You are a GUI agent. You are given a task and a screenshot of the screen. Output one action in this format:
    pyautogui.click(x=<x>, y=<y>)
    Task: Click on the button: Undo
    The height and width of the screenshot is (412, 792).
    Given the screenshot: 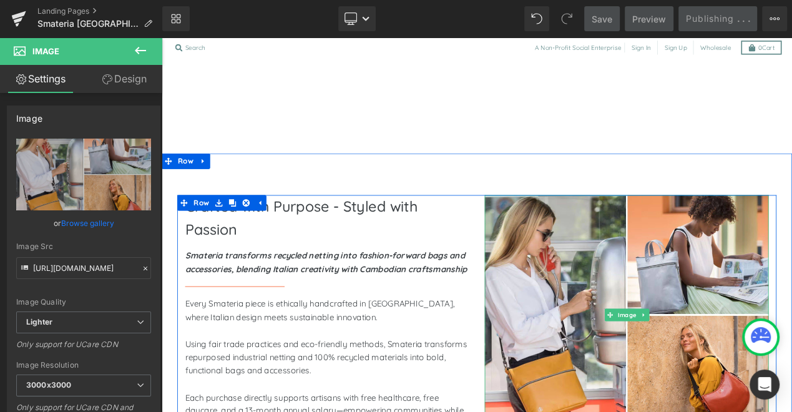 What is the action you would take?
    pyautogui.click(x=537, y=19)
    